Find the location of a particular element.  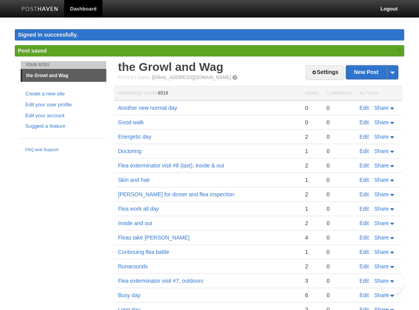

a: Another new normal day is located at coordinates (148, 108).